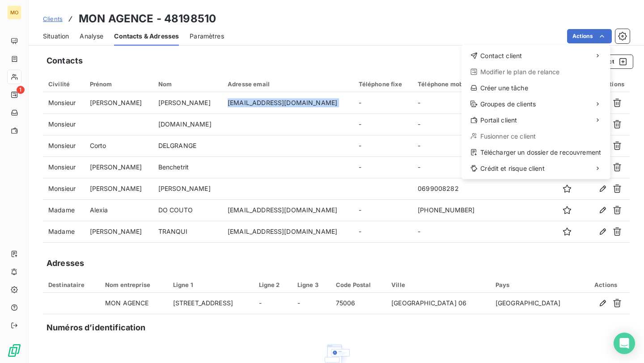 The image size is (644, 363). What do you see at coordinates (512, 169) in the screenshot?
I see `span: Crédit et risque client` at bounding box center [512, 169].